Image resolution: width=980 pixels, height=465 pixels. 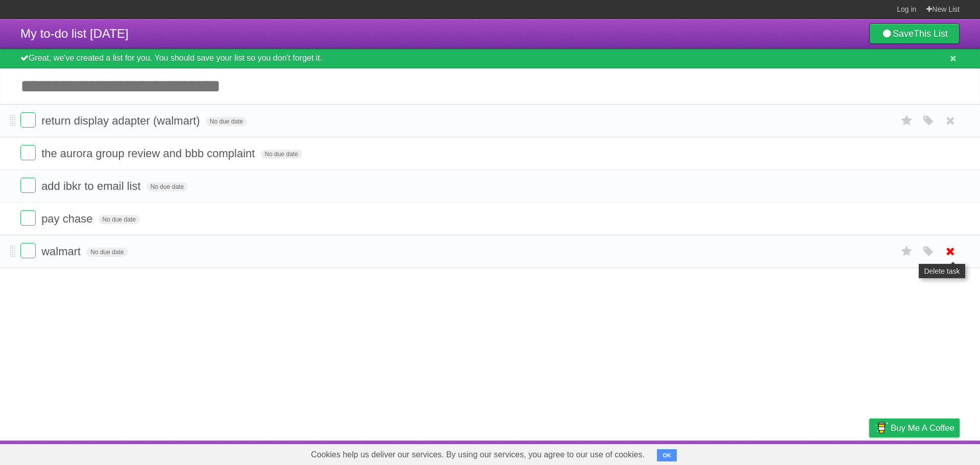 I want to click on span: pay chase, so click(x=68, y=219).